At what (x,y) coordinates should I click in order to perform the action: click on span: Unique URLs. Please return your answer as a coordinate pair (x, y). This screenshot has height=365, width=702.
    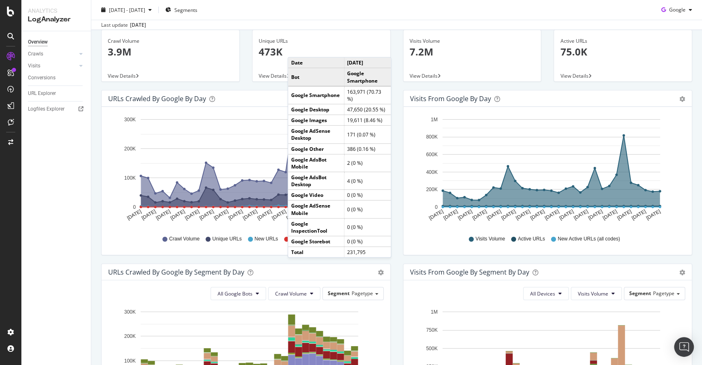
    Looking at the image, I should click on (226, 239).